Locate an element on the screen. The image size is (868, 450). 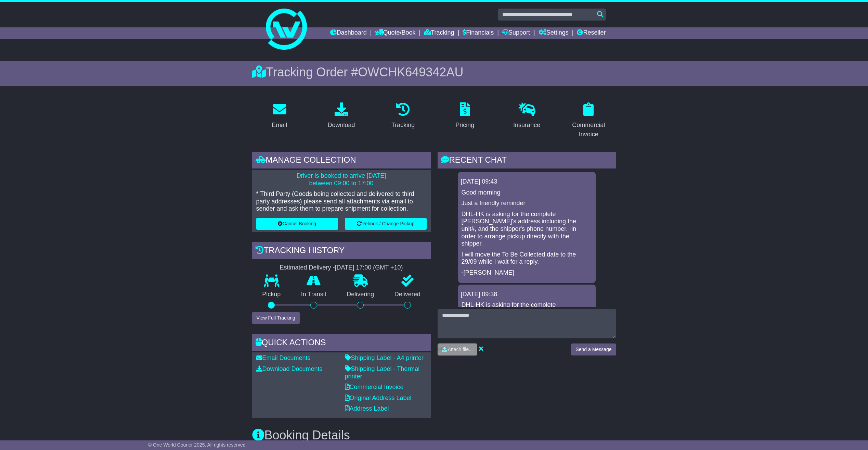
a: Pricing is located at coordinates (465, 116).